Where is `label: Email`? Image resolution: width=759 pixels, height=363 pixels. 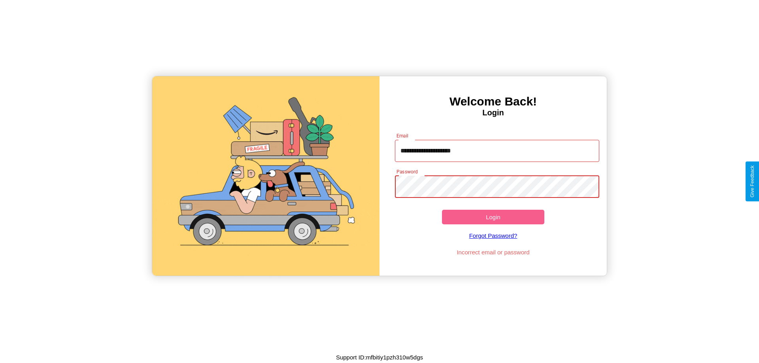
label: Email is located at coordinates (403, 136).